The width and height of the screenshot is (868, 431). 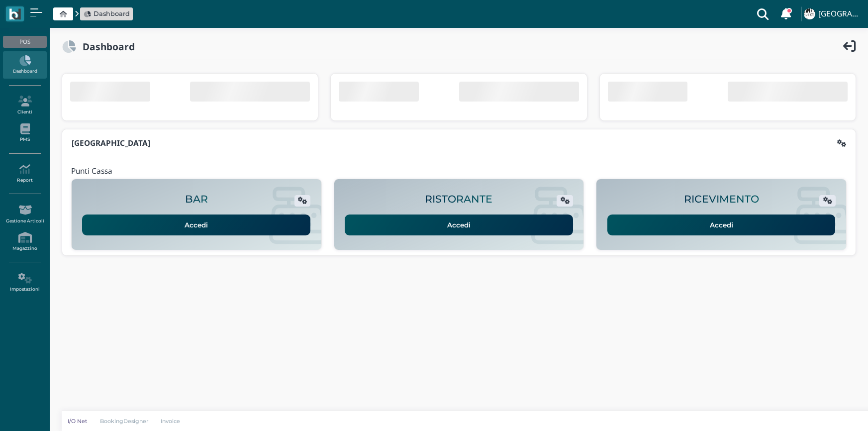 What do you see at coordinates (24, 105) in the screenshot?
I see `a: Clienti` at bounding box center [24, 105].